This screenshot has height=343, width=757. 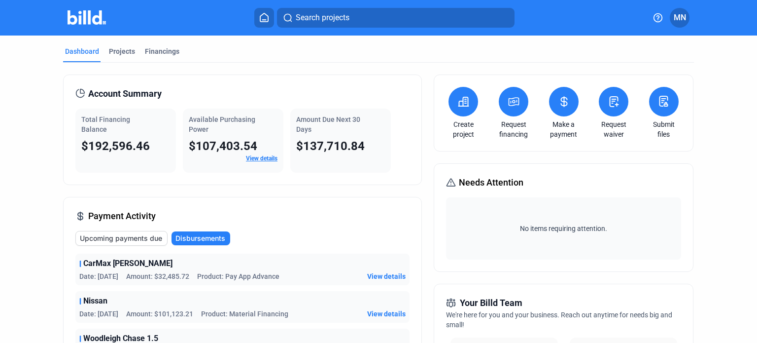 What do you see at coordinates (200, 238) in the screenshot?
I see `span: Disbursements` at bounding box center [200, 238].